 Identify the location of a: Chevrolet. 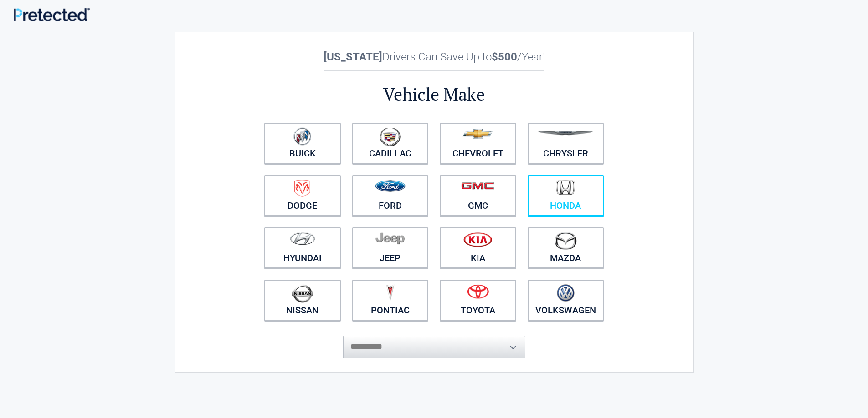
(478, 143).